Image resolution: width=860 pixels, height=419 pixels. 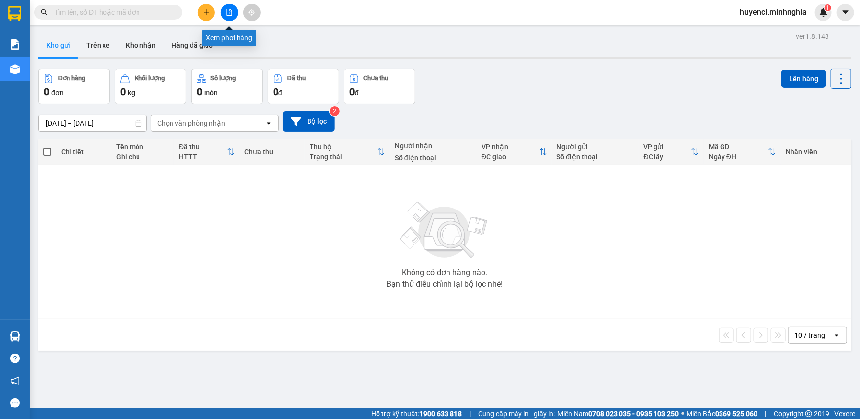 What do you see at coordinates (444, 284) in the screenshot?
I see `div: Bạn thử điều chỉnh lại bộ lọc nhé!` at bounding box center [444, 284].